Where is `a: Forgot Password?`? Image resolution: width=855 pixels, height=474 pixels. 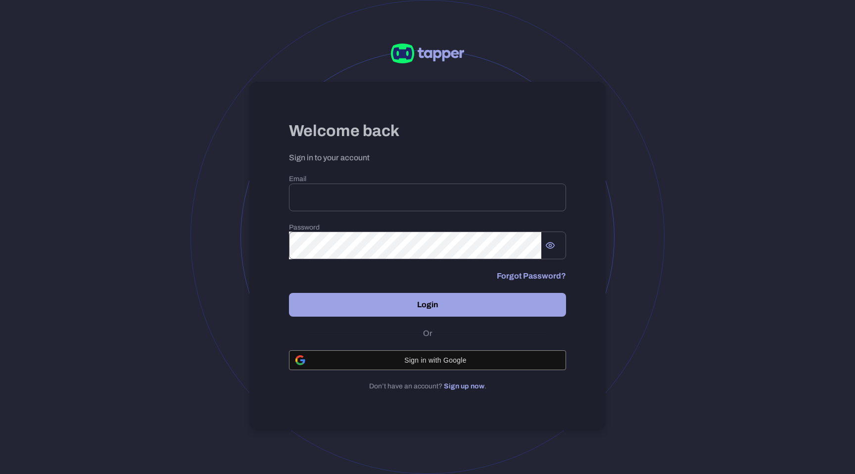 a: Forgot Password? is located at coordinates (531, 276).